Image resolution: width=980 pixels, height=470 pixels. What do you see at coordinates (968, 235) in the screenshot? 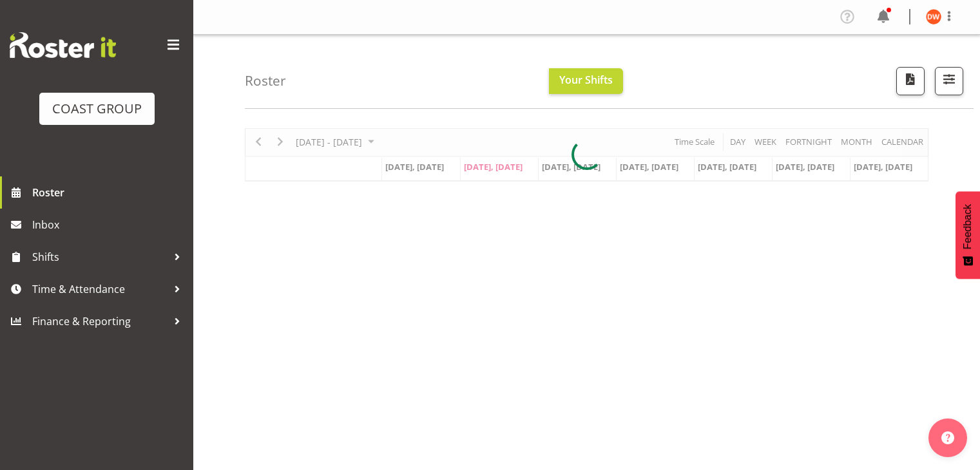
I see `button: Feedback - Show survey` at bounding box center [968, 235].